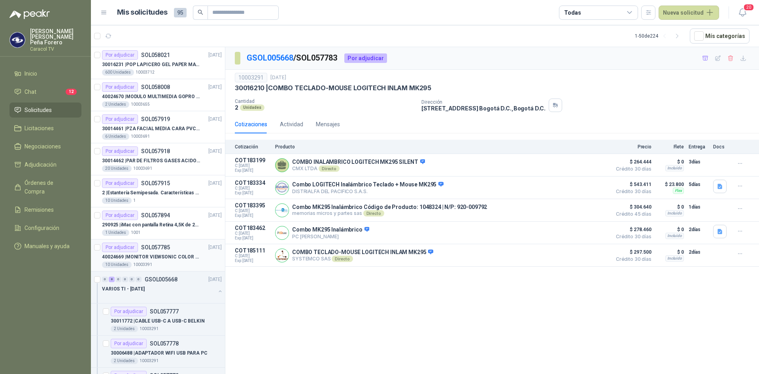 The height and width of the screenshot is (374, 759). What do you see at coordinates (155, 183) in the screenshot?
I see `p: SOL057915` at bounding box center [155, 183].